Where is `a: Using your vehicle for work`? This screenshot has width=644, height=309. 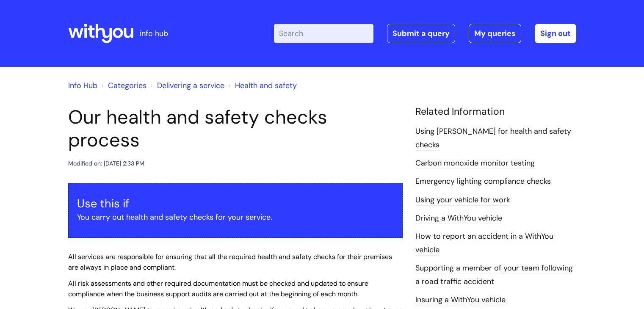
a: Using your vehicle for work is located at coordinates (462, 200).